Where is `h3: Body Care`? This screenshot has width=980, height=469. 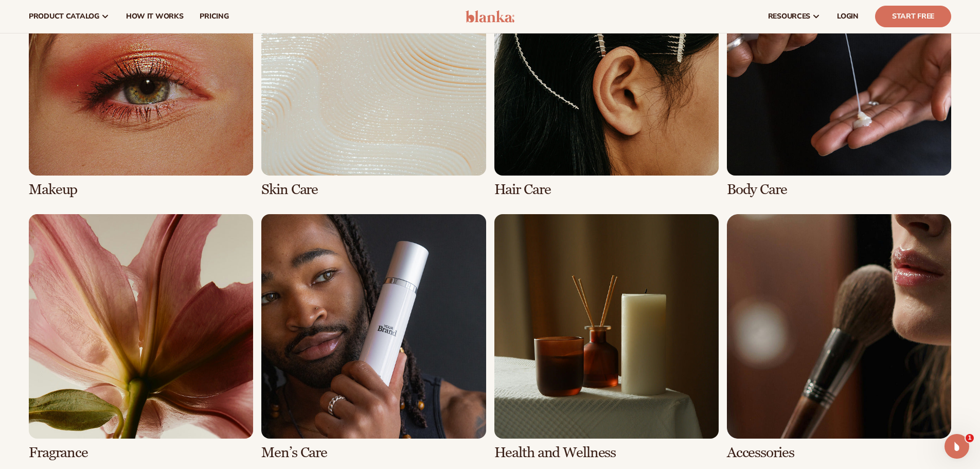 h3: Body Care is located at coordinates (839, 189).